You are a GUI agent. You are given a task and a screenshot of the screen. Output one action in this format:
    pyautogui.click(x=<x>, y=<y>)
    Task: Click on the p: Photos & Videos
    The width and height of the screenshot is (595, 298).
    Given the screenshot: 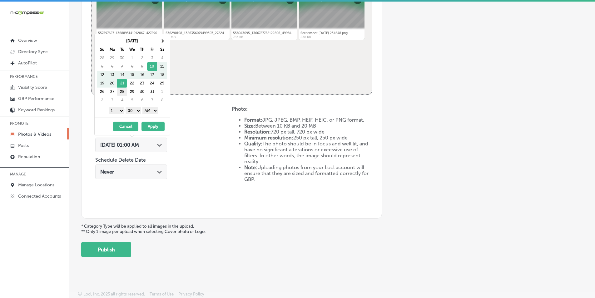 What is the action you would take?
    pyautogui.click(x=35, y=134)
    